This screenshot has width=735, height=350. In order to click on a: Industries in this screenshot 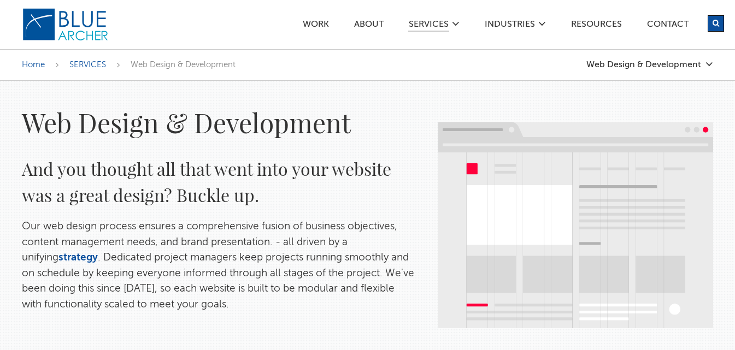, I will do `click(510, 26)`.